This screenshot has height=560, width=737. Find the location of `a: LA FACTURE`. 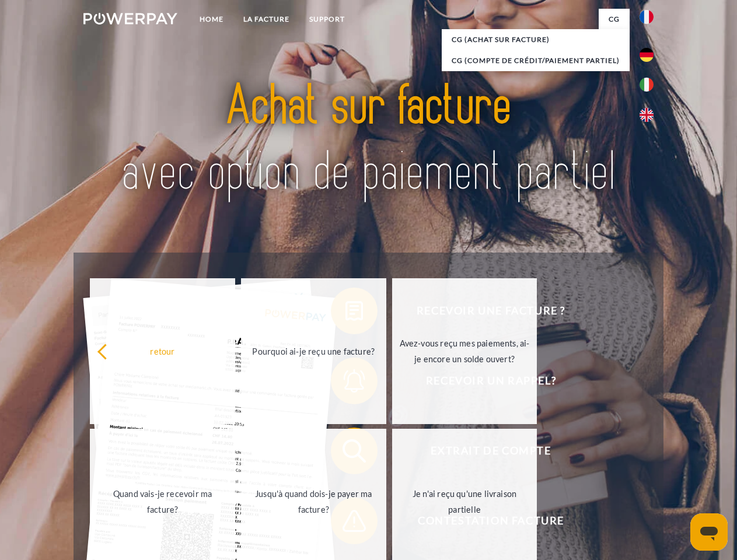

a: LA FACTURE is located at coordinates (266, 19).